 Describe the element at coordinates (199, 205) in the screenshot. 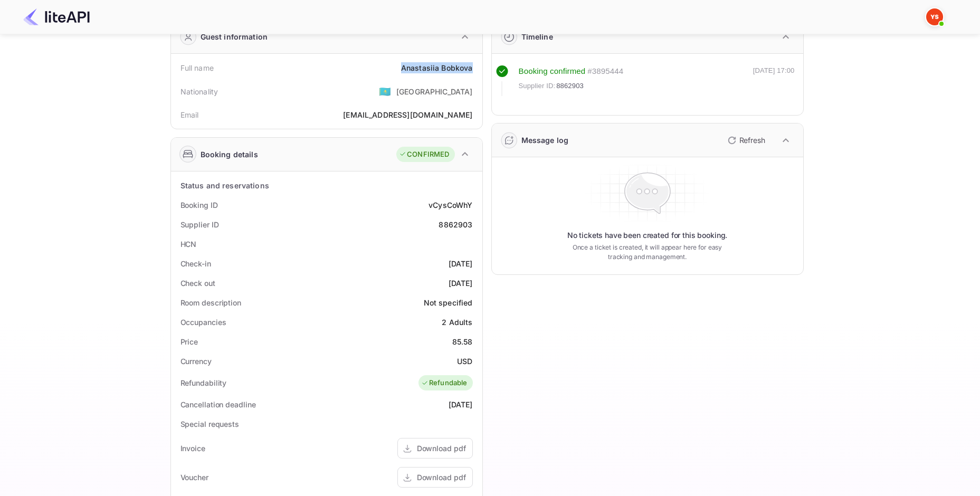

I see `div: Booking ID` at that location.